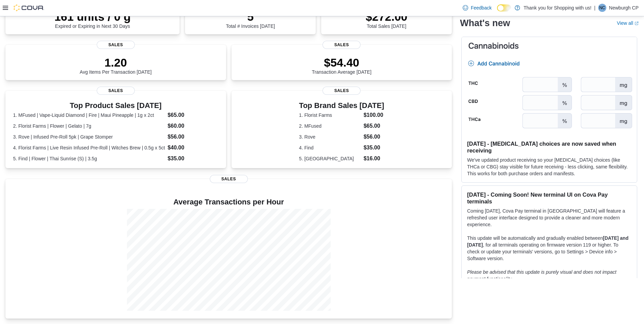 The width and height of the screenshot is (644, 324). Describe the element at coordinates (549, 248) in the screenshot. I see `p: This update will be automatically and gradually enabled between , for all terminals operating on ...` at that location.